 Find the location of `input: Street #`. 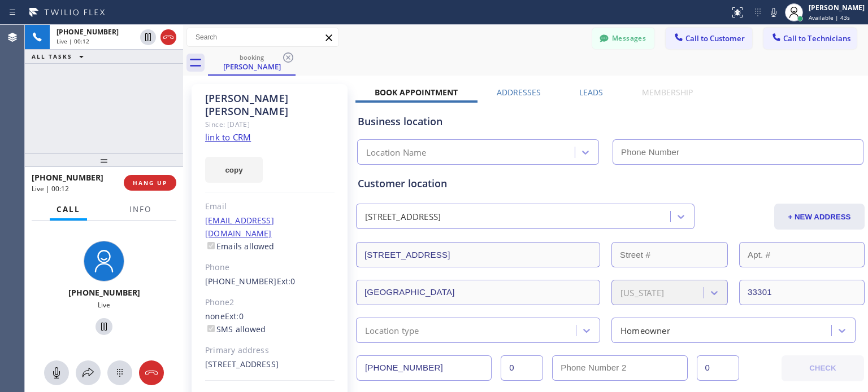

input: Street # is located at coordinates (670, 254).